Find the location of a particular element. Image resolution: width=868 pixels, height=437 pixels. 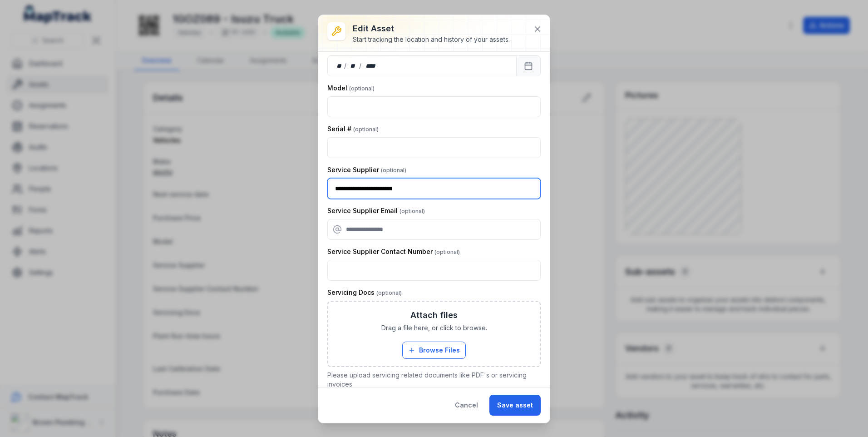

div: month, is located at coordinates (353, 66).